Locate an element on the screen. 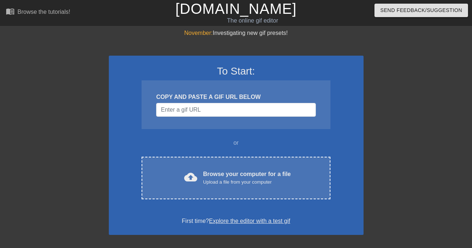 The height and width of the screenshot is (248, 472). div: The online gif editor is located at coordinates (252, 21).